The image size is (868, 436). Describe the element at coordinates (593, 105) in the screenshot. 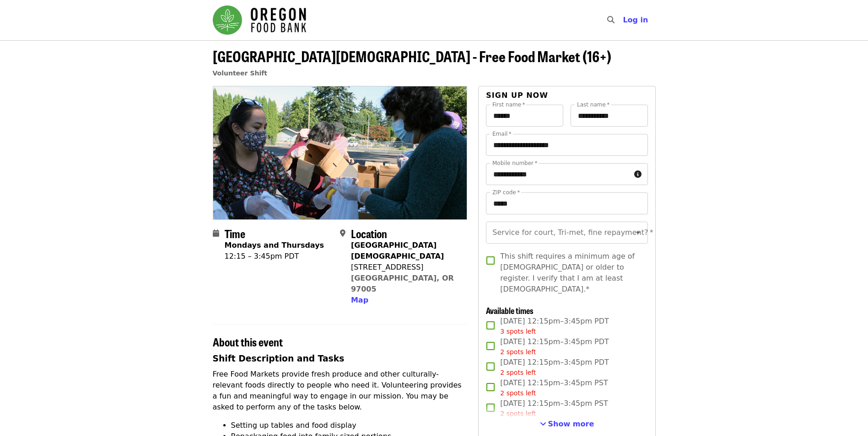

I see `label: Last name` at that location.